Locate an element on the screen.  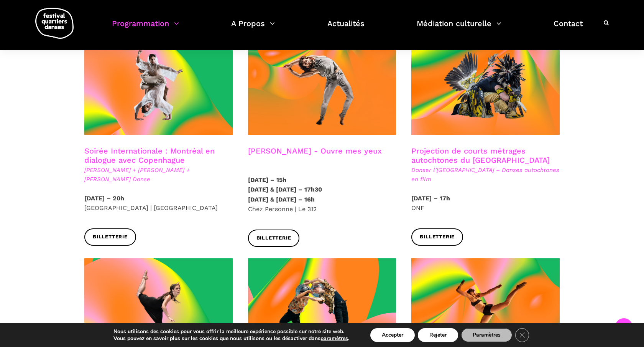
a: A Propos is located at coordinates (253, 28).